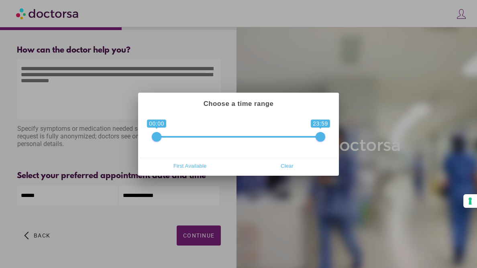 Image resolution: width=477 pixels, height=268 pixels. Describe the element at coordinates (190, 166) in the screenshot. I see `button: First Available` at that location.